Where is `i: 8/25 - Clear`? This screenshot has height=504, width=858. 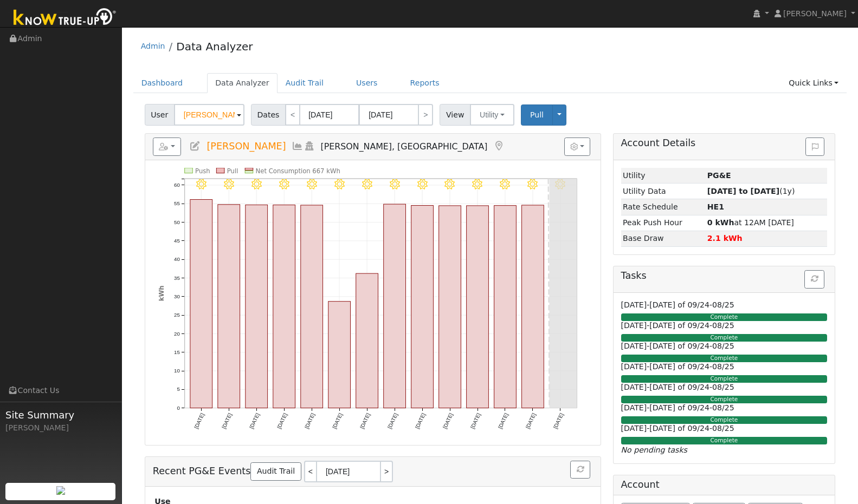
i: 8/25 - Clear is located at coordinates (367, 184).